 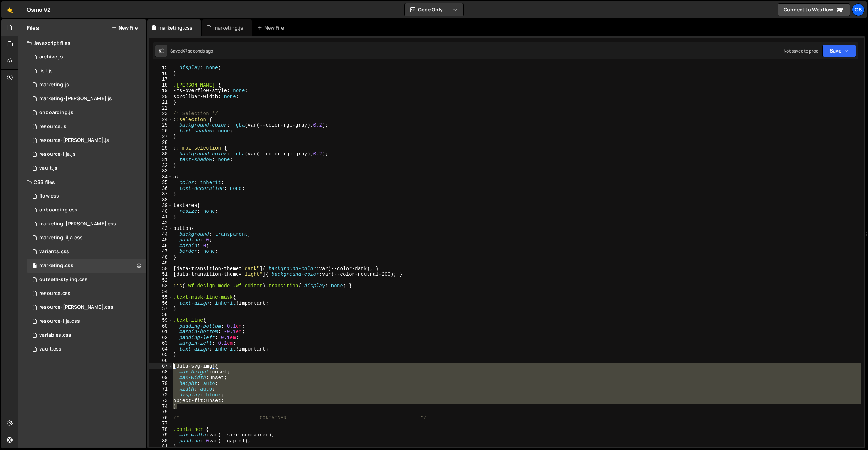 I want to click on div: 27, so click(x=161, y=137).